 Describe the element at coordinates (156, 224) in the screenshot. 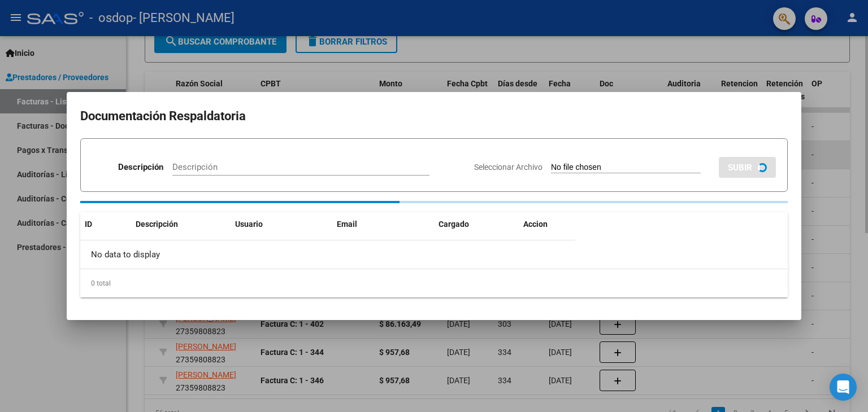

I see `span: Descripción` at that location.